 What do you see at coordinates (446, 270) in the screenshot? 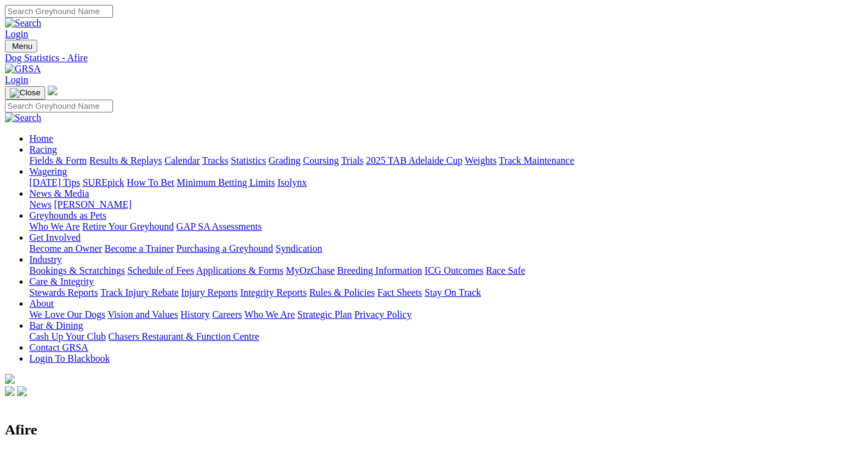
I see `div: Industry` at bounding box center [446, 270].